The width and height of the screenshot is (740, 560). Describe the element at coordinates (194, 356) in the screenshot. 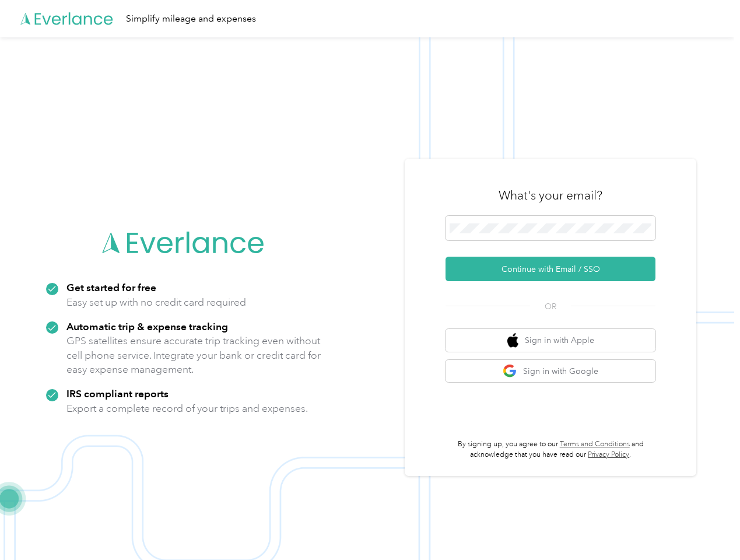

I see `p: GPS satellites ensure accurate trip tracking even without cell phone service. Integrate your bank...` at that location.